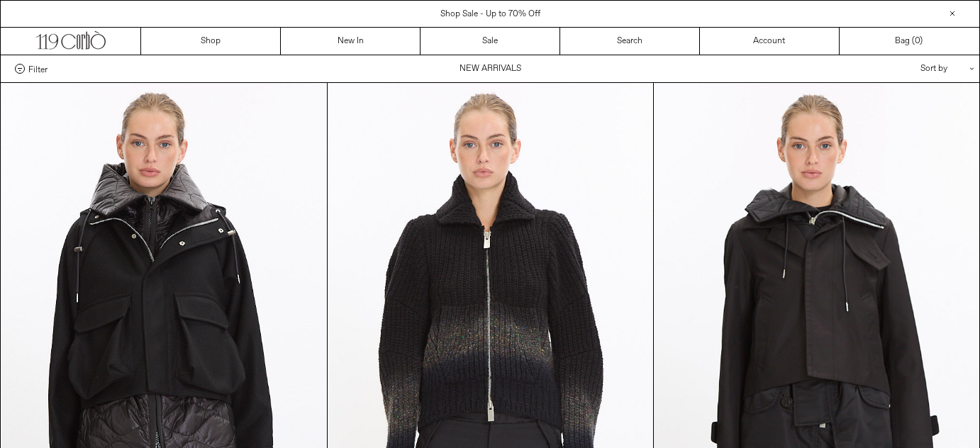 Image resolution: width=980 pixels, height=448 pixels. Describe the element at coordinates (902, 69) in the screenshot. I see `div: Sort by` at that location.